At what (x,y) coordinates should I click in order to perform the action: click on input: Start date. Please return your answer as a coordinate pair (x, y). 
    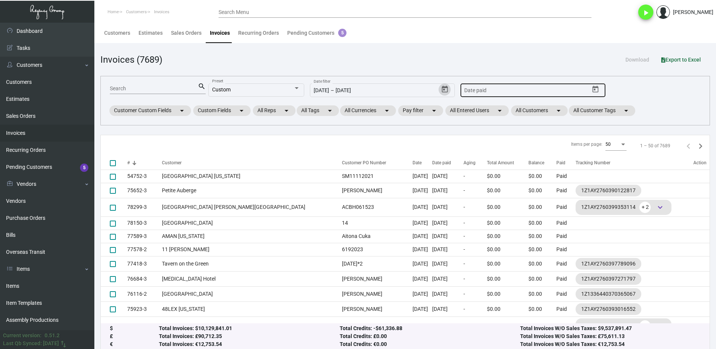
    Looking at the image, I should click on (321, 91).